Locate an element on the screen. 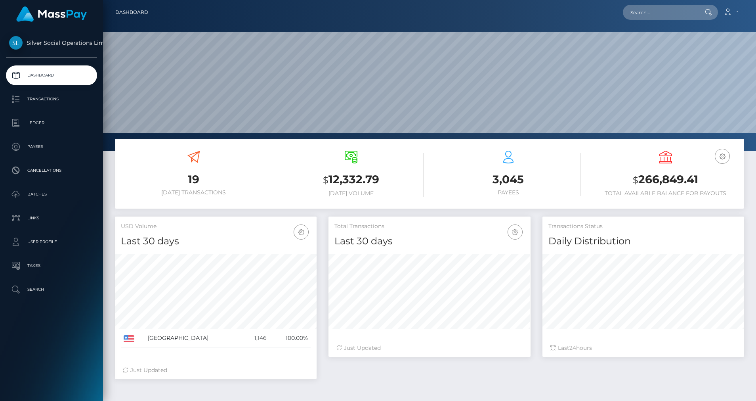 The height and width of the screenshot is (401, 756). h4: Daily Distribution is located at coordinates (643, 241).